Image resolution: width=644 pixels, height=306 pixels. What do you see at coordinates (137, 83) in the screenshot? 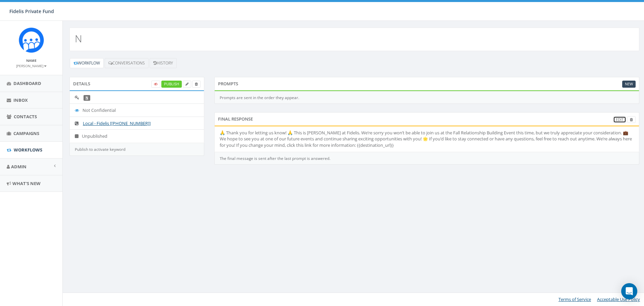
I see `div: Details` at bounding box center [137, 83].